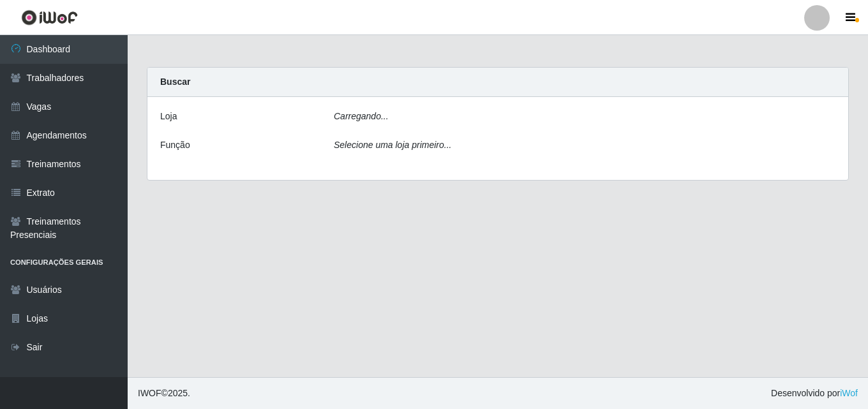 The image size is (868, 409). What do you see at coordinates (164, 393) in the screenshot?
I see `span: © 2025 .` at bounding box center [164, 393].